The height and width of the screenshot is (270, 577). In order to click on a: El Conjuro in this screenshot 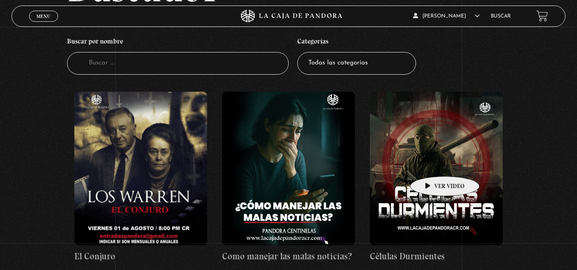, I will do `click(140, 178)`.